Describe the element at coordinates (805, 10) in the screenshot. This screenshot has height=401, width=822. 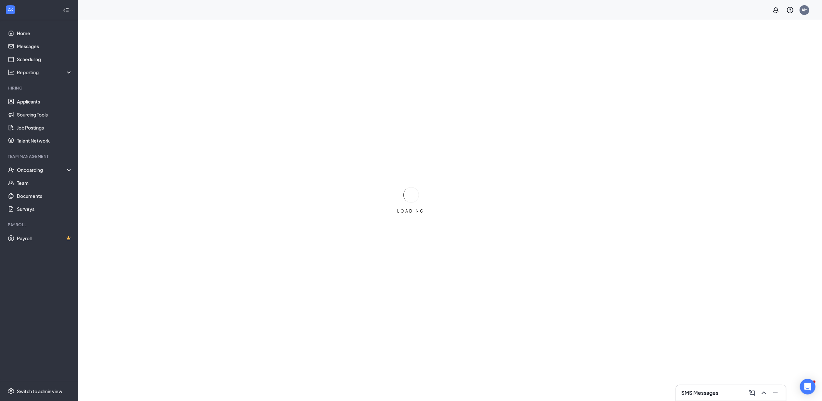
I see `div: AM` at that location.